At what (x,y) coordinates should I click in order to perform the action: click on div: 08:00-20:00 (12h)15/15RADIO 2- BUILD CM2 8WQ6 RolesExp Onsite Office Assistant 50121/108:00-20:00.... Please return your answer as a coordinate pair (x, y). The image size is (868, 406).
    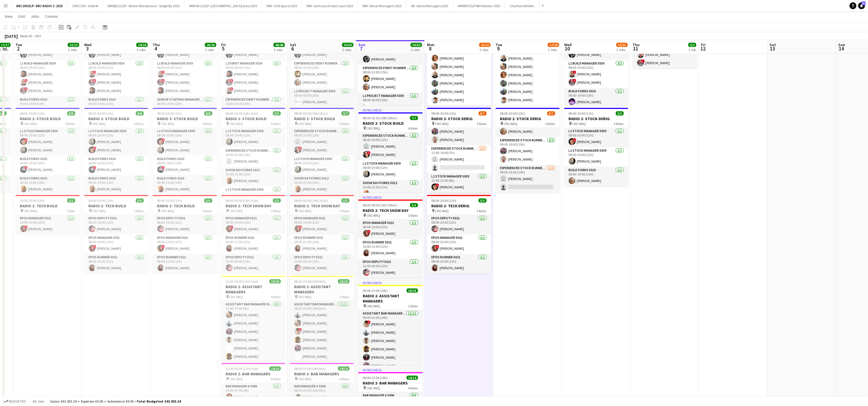
    Looking at the image, I should click on (185, 63).